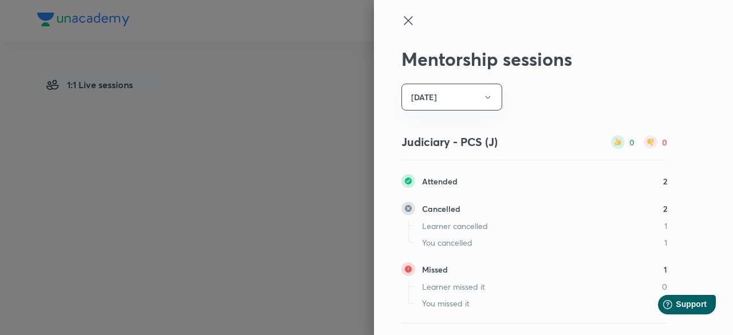 The height and width of the screenshot is (335, 733). I want to click on img: like, so click(618, 142).